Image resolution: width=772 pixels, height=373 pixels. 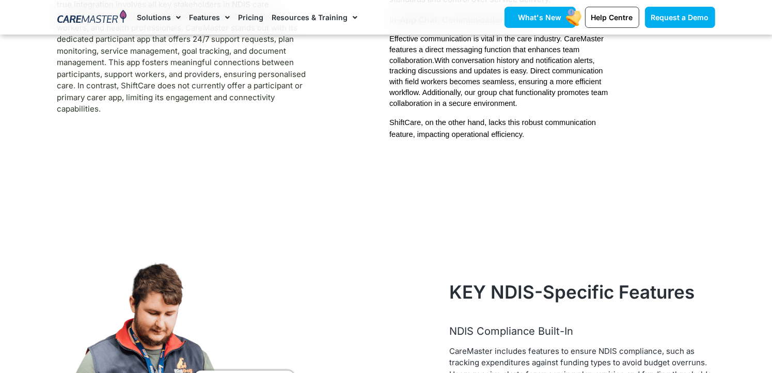 What do you see at coordinates (582, 292) in the screenshot?
I see `h2: KEY NDIS-Specific Features` at bounding box center [582, 292].